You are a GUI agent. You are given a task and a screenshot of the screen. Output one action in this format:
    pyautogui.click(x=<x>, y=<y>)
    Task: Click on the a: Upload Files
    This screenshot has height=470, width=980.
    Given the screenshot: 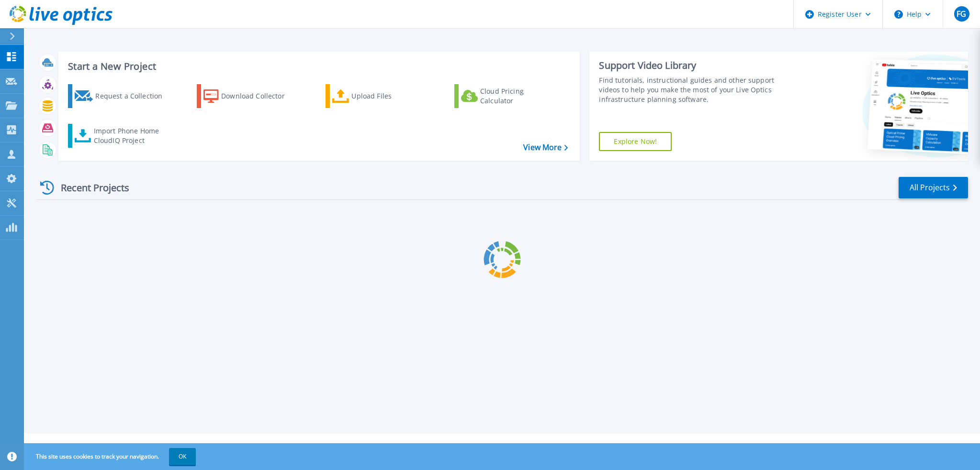 What is the action you would take?
    pyautogui.click(x=378, y=96)
    